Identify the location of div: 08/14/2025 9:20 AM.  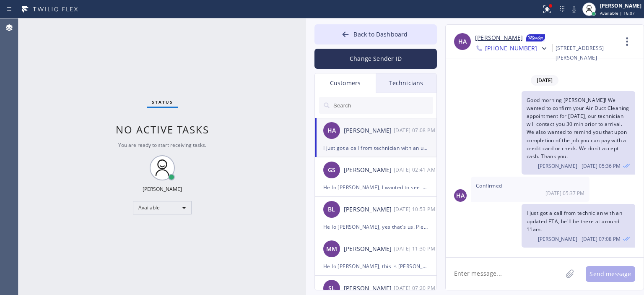
(415, 288).